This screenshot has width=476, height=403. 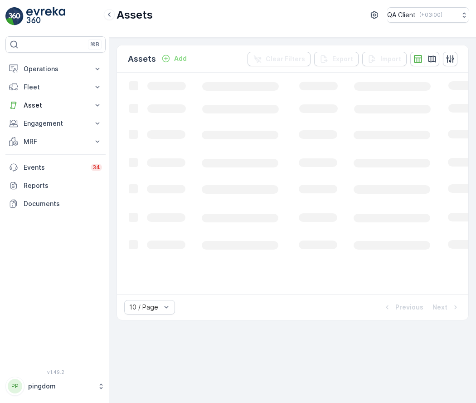 What do you see at coordinates (279, 59) in the screenshot?
I see `button: Clear Filters` at bounding box center [279, 59].